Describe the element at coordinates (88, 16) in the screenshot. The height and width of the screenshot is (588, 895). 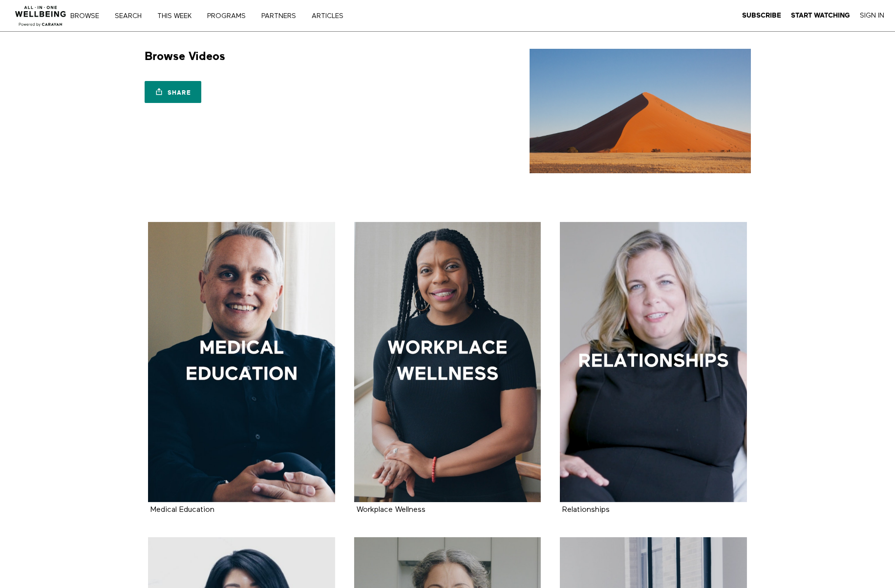
I see `a: Browse` at that location.